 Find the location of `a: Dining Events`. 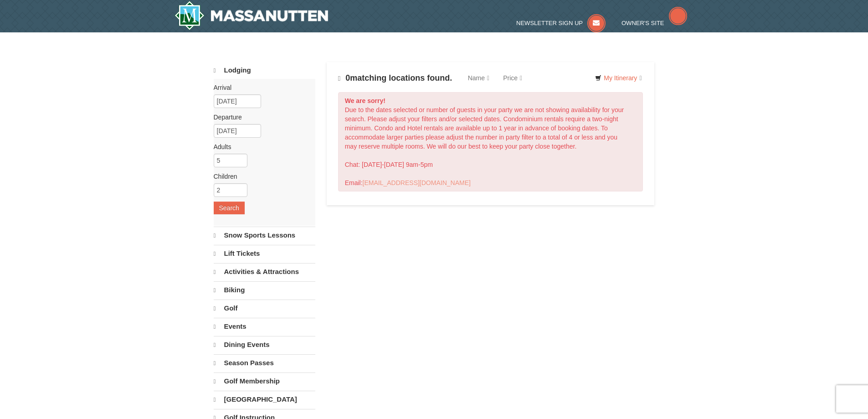

a: Dining Events is located at coordinates (264, 344).